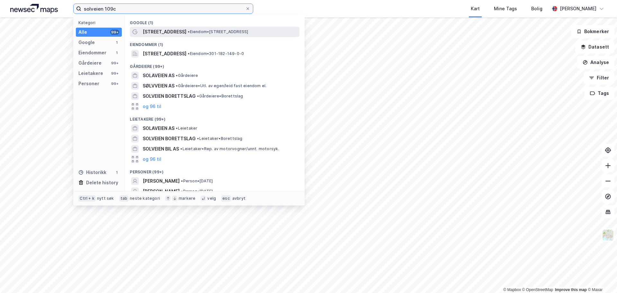  What do you see at coordinates (163, 9) in the screenshot?
I see `input: Søk på adresse, matrikkel, gårdeiere, leietakere eller personer` at bounding box center [163, 9].